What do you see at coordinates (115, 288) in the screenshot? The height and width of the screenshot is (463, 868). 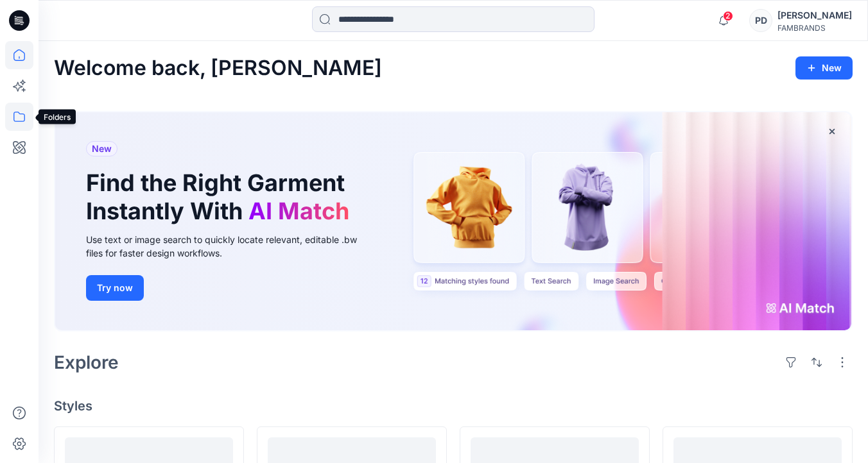 I see `a: Try now` at bounding box center [115, 288].